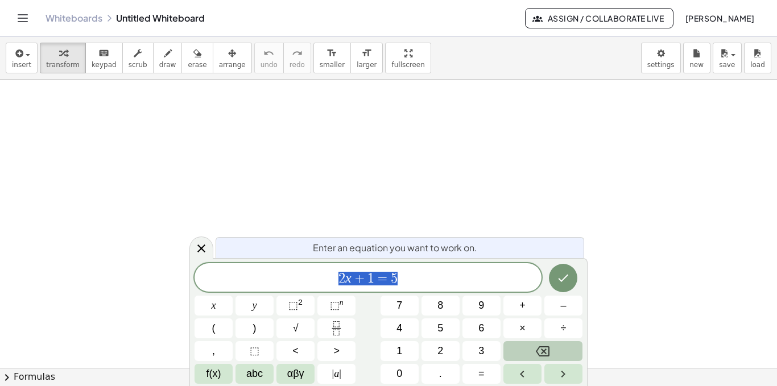 The image size is (777, 386). Describe the element at coordinates (399, 374) in the screenshot. I see `button: 0` at that location.